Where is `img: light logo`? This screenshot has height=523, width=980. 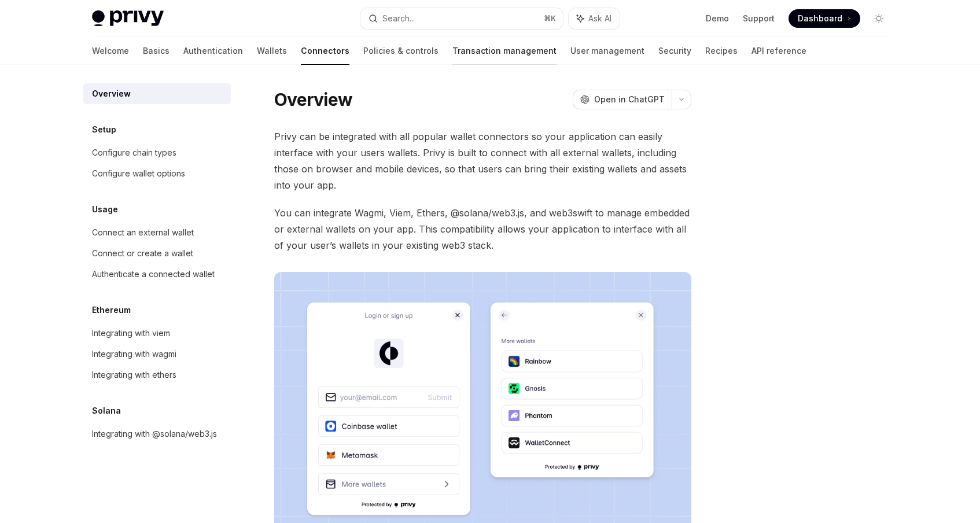 img: light logo is located at coordinates (128, 18).